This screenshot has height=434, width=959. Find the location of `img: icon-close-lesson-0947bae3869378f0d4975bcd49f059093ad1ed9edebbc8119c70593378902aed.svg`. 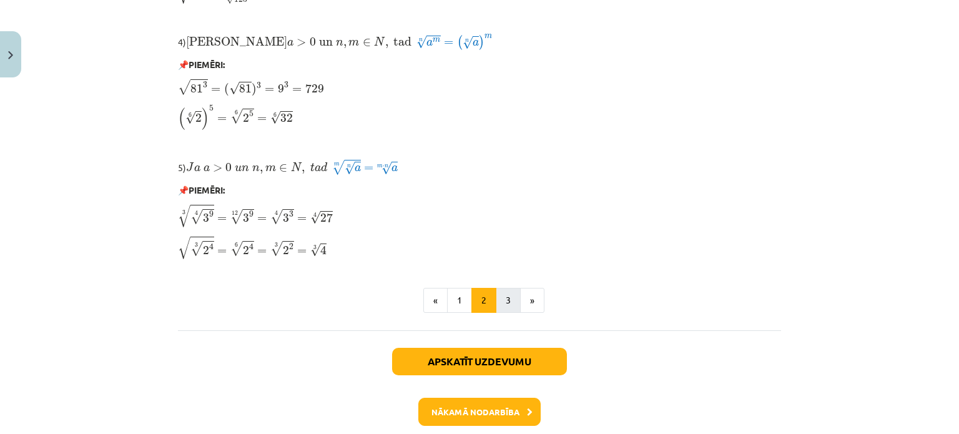

img: icon-close-lesson-0947bae3869378f0d4975bcd49f059093ad1ed9edebbc8119c70593378902aed.svg is located at coordinates (11, 55).